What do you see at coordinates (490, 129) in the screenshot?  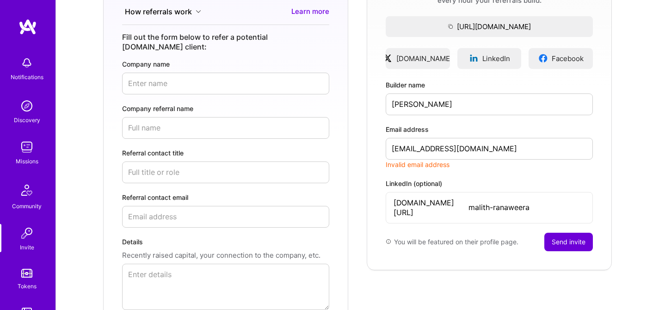 I see `label: Email address` at bounding box center [490, 129].